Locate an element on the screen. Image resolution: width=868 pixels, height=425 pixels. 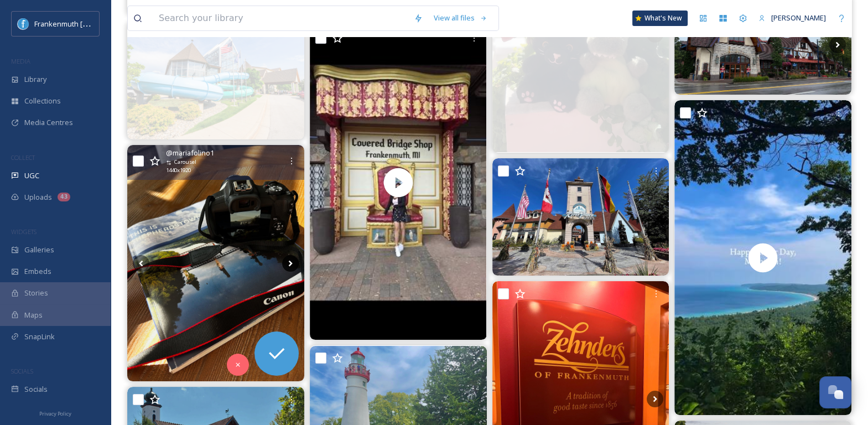
img: Perfect end to summer 💫👌🏼 #shepherdstownwv #westvirginia #bavarianinn #optoutside #outsidewithgin... is located at coordinates (216, 263).